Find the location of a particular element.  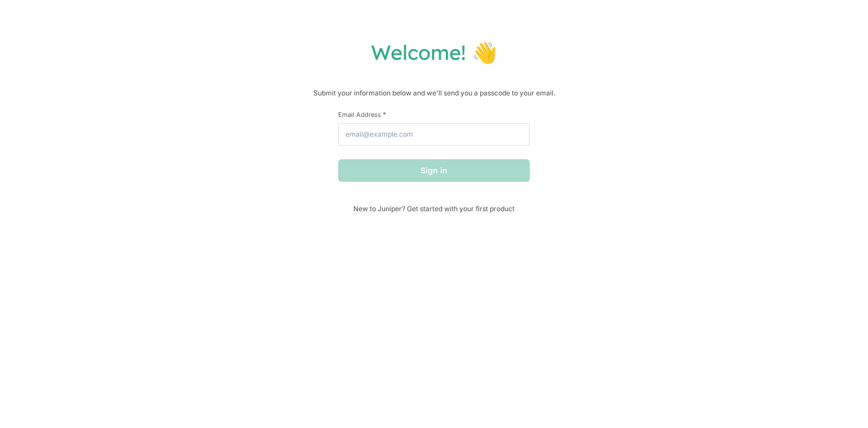

span: New to Juniper? Get started with your first product is located at coordinates (434, 209).